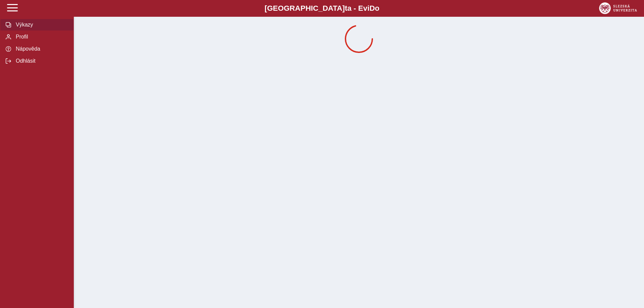 The width and height of the screenshot is (644, 308). What do you see at coordinates (41, 61) in the screenshot?
I see `span: Odhlásit` at bounding box center [41, 61].